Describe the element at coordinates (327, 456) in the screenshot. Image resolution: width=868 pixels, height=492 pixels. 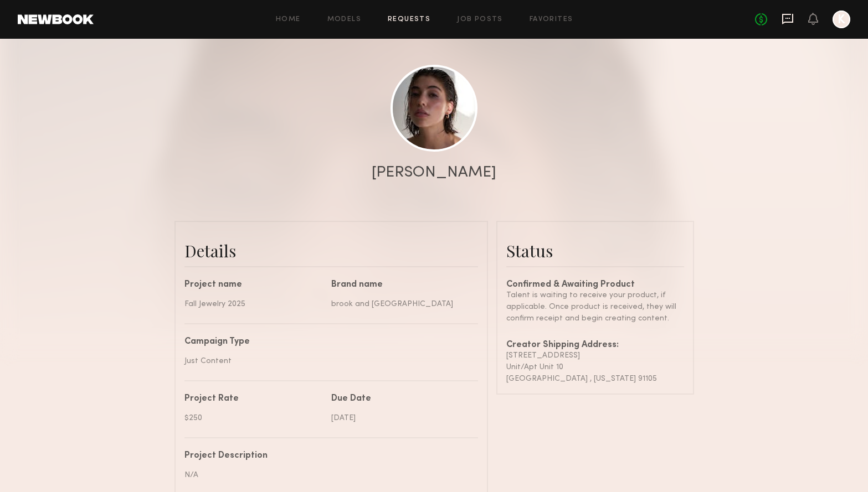
I see `div: Project Description` at that location.